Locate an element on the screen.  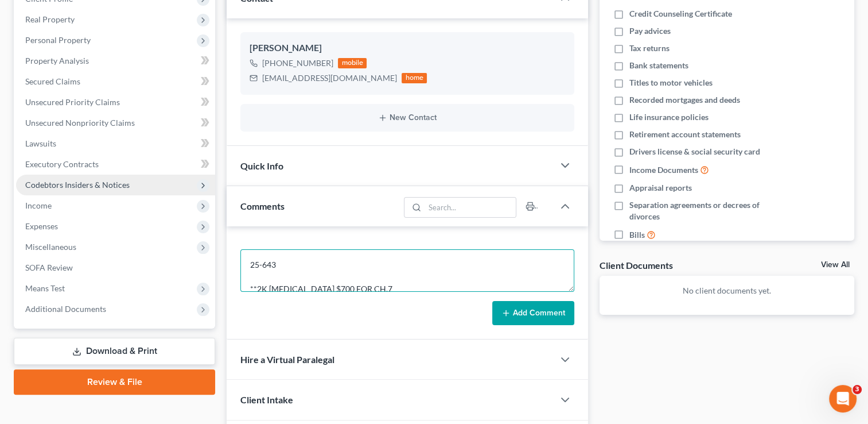
span: Executory Contracts is located at coordinates (62, 164).